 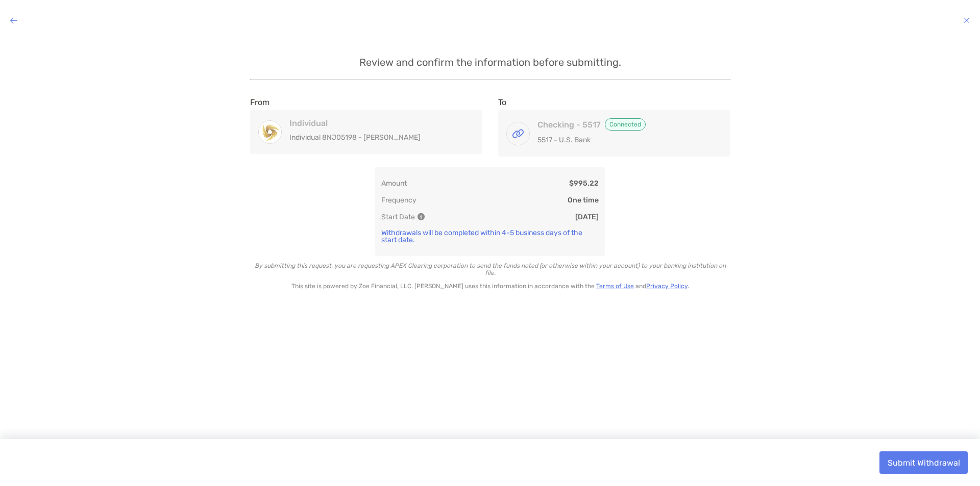 What do you see at coordinates (923, 463) in the screenshot?
I see `button: Submit Withdrawal` at bounding box center [923, 463].